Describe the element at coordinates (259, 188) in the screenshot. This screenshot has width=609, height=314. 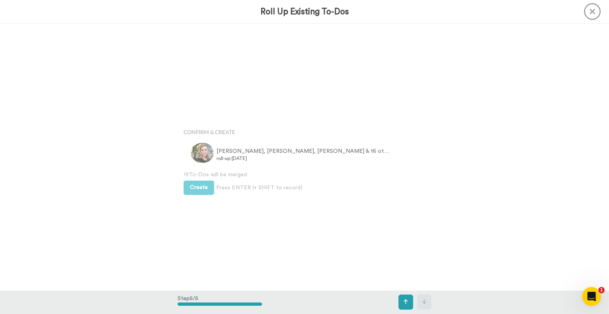
I see `span: Press ENTER (+ SHIFT to record)` at that location.